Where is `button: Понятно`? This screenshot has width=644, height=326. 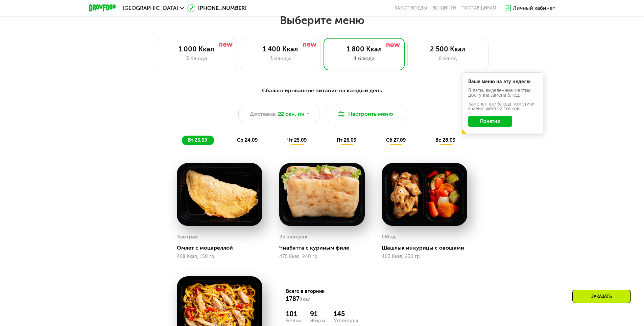
button: Понятно is located at coordinates (490, 122).